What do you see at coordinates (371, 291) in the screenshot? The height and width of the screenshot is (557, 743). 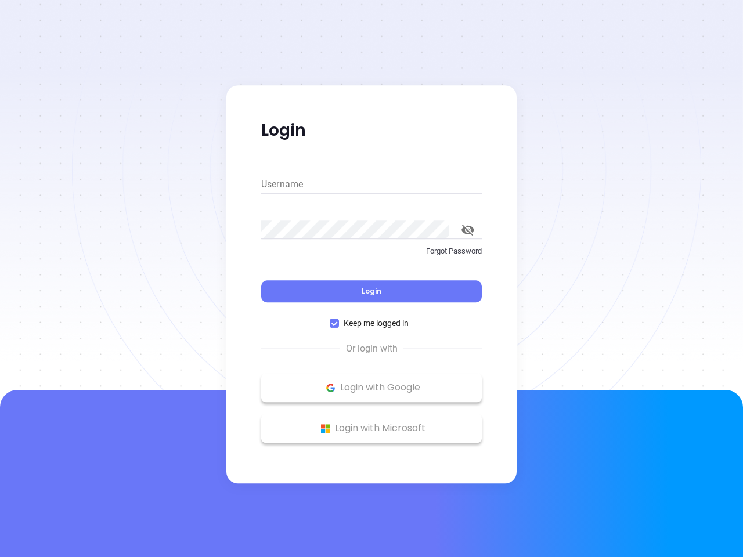 I see `button: Login` at bounding box center [371, 291].